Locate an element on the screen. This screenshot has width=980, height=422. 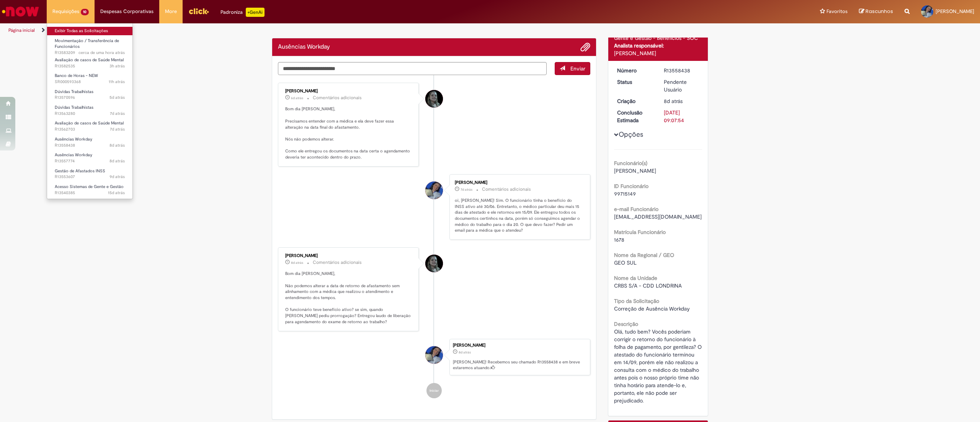
b: Funcionário(s) is located at coordinates (631, 163).